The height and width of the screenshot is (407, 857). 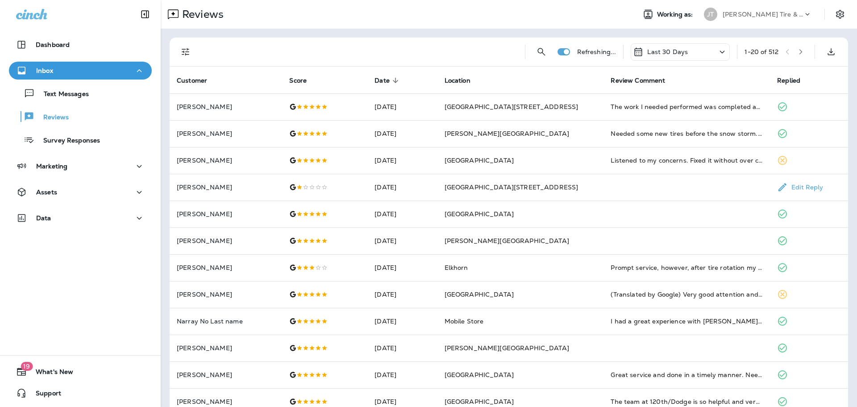 I want to click on button: Survey Responses, so click(x=80, y=140).